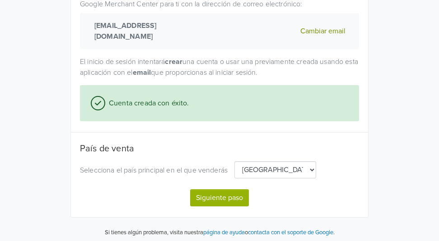  Describe the element at coordinates (219, 198) in the screenshot. I see `button: Siguiente paso` at that location.